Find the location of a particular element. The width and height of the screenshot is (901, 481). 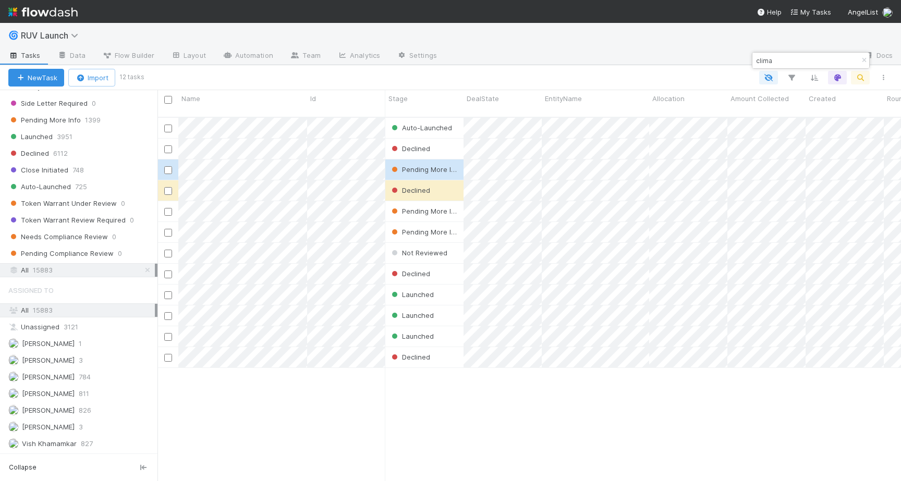

input: Search... is located at coordinates (806, 60).